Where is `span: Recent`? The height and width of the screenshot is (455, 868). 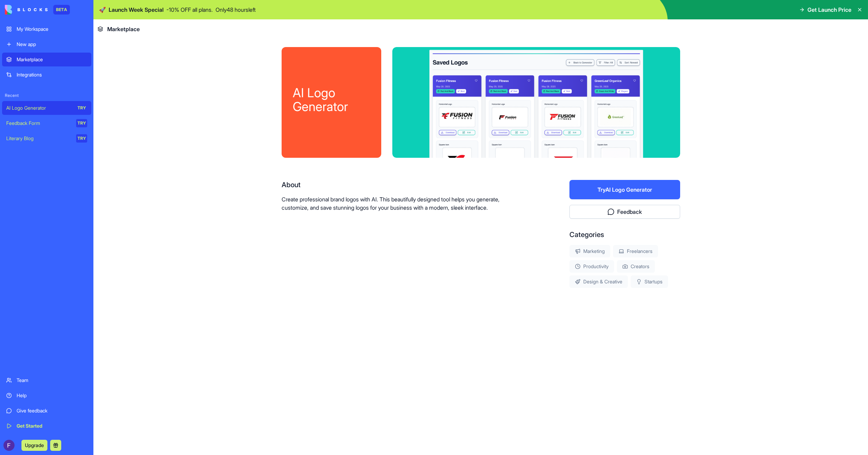 span: Recent is located at coordinates (47, 95).